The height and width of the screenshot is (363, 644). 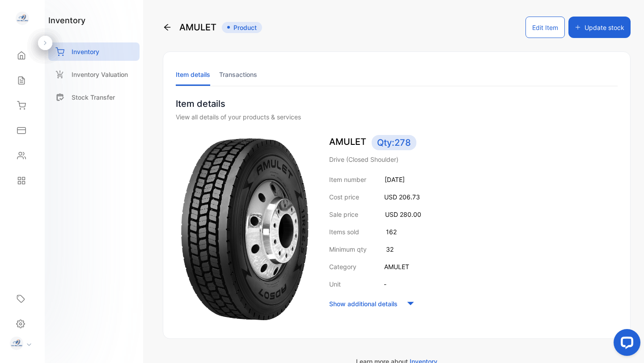 What do you see at coordinates (86, 52) in the screenshot?
I see `p: Inventory` at bounding box center [86, 52].